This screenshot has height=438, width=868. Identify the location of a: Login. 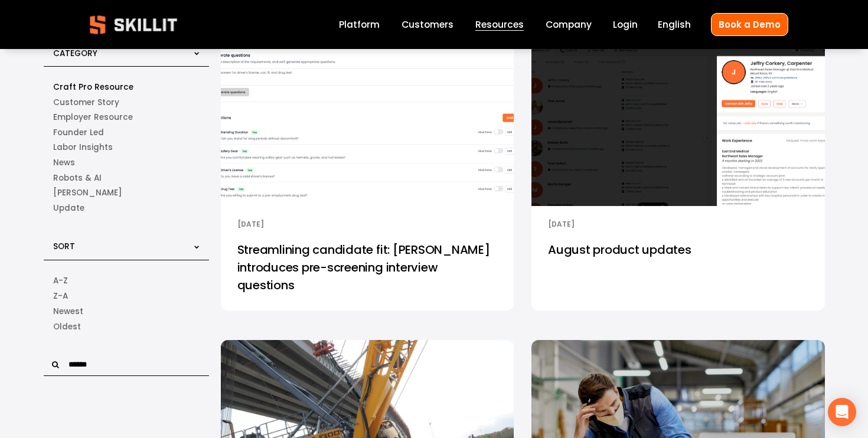
(626, 24).